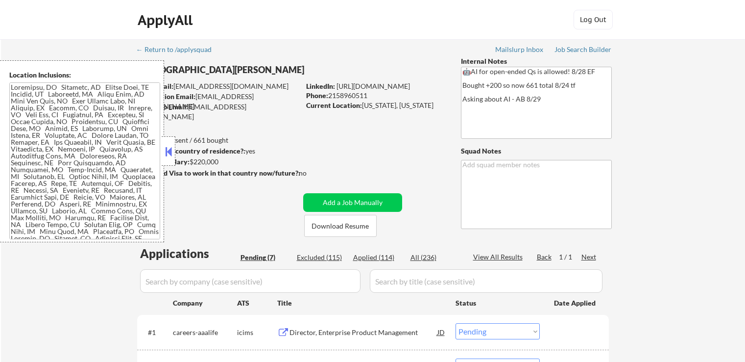 Image resolution: width=745 pixels, height=362 pixels. What do you see at coordinates (217, 151) in the screenshot?
I see `div: yes` at bounding box center [217, 151].